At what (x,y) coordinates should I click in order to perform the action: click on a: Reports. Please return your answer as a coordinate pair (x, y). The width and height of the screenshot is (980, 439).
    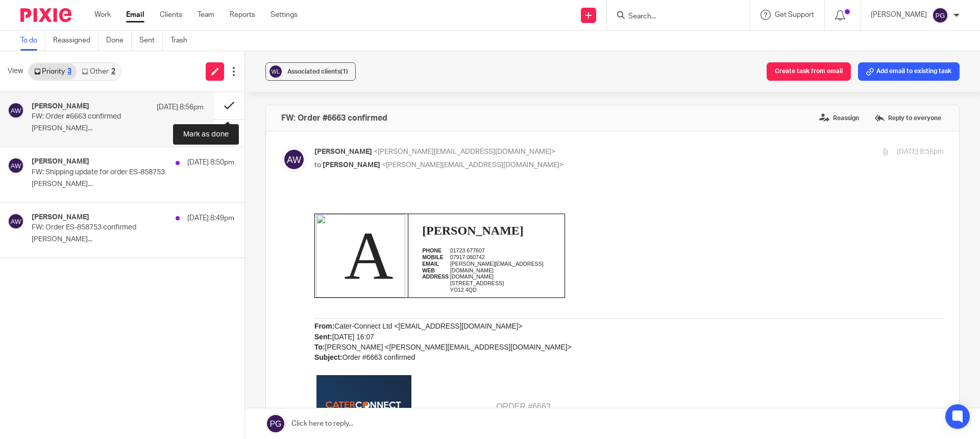
    Looking at the image, I should click on (242, 15).